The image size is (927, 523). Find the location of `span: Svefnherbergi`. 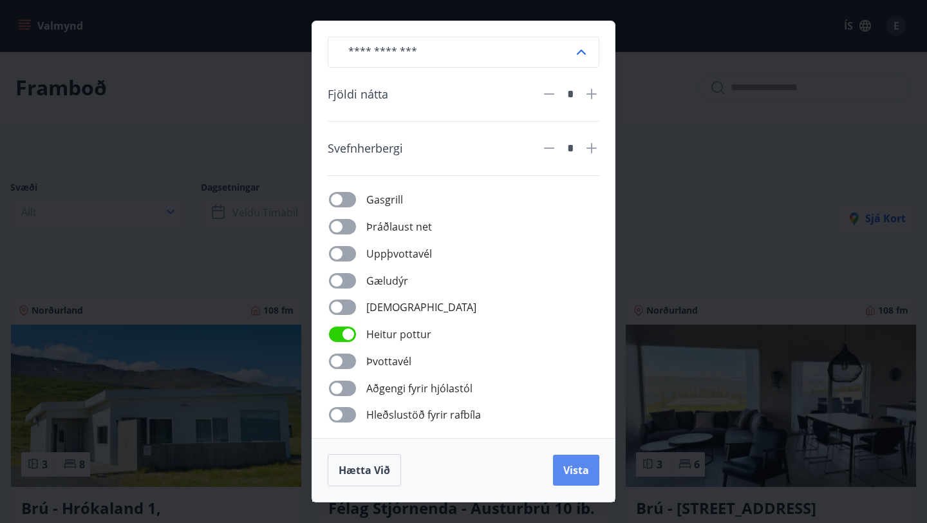

span: Svefnherbergi is located at coordinates (365, 148).